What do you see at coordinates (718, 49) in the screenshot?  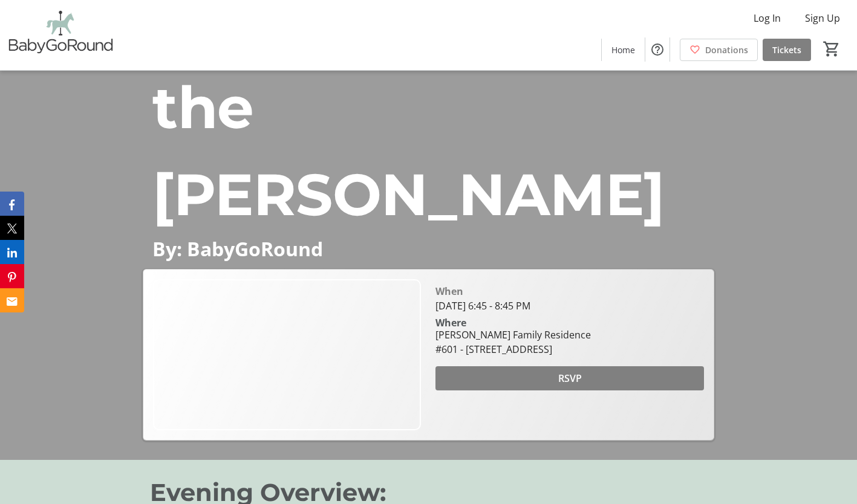 I see `a: Donations` at bounding box center [718, 49].